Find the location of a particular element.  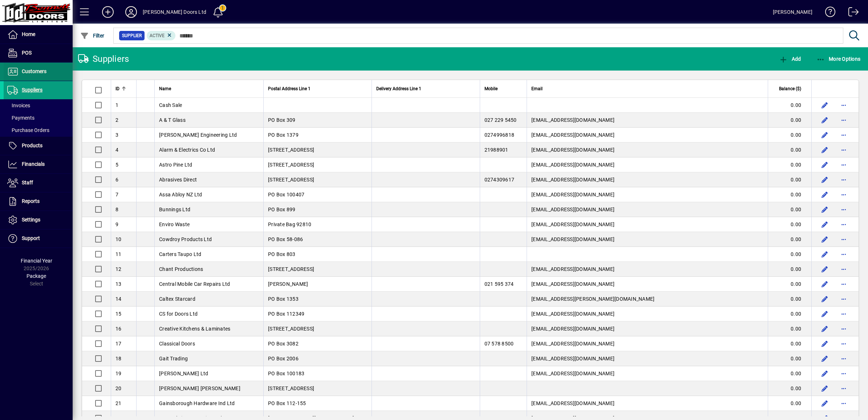

span: 0274996818 is located at coordinates (500, 135).